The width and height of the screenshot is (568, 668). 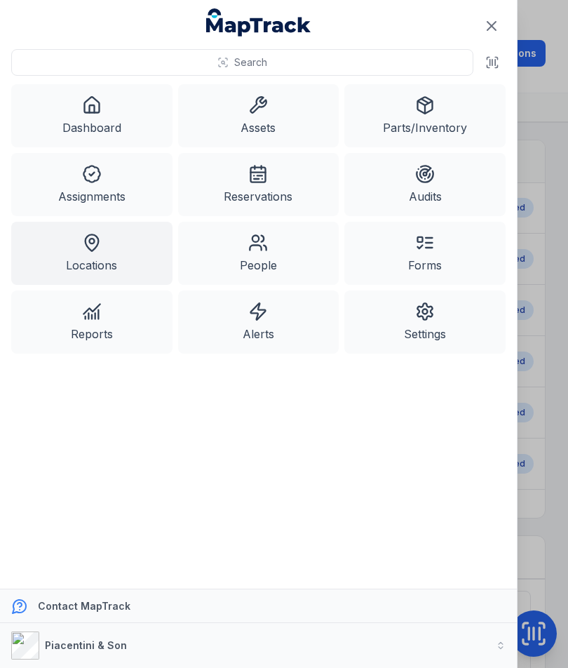 What do you see at coordinates (259, 253) in the screenshot?
I see `a: People` at bounding box center [259, 253].